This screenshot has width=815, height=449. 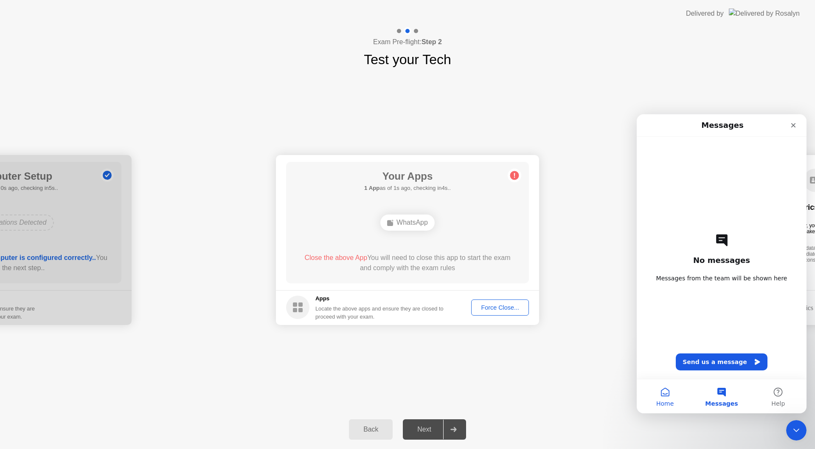 I want to click on span: Home, so click(x=28, y=289).